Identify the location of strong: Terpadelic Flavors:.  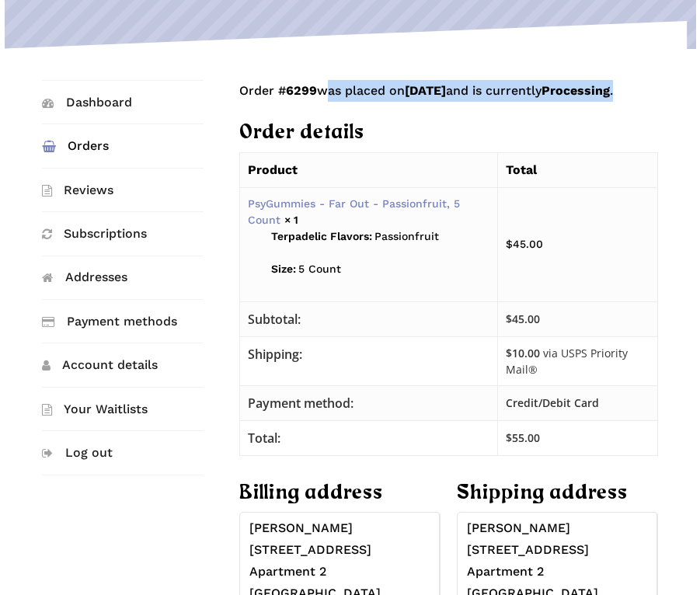
(322, 236).